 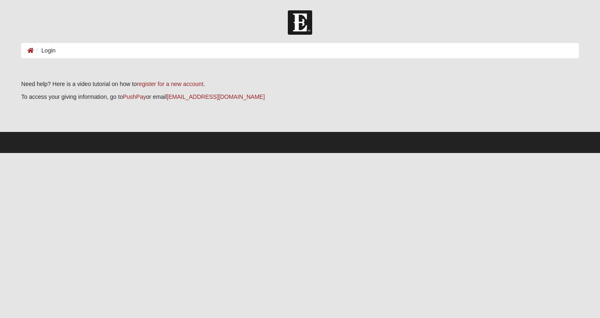 What do you see at coordinates (134, 97) in the screenshot?
I see `a: PushPay` at bounding box center [134, 97].